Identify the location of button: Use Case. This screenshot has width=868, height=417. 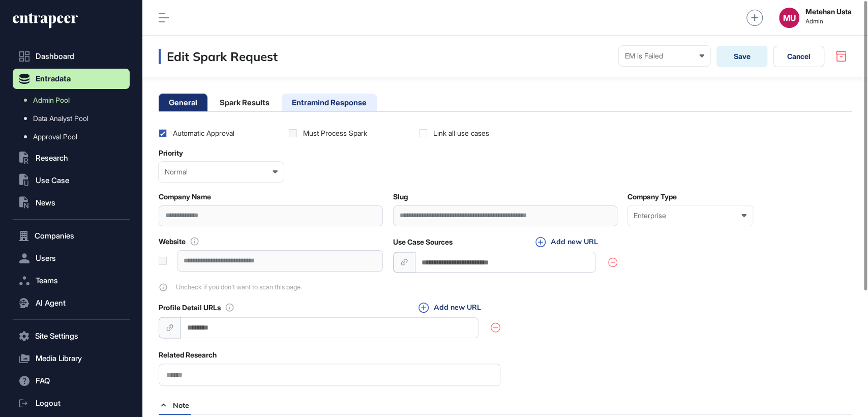
(71, 181).